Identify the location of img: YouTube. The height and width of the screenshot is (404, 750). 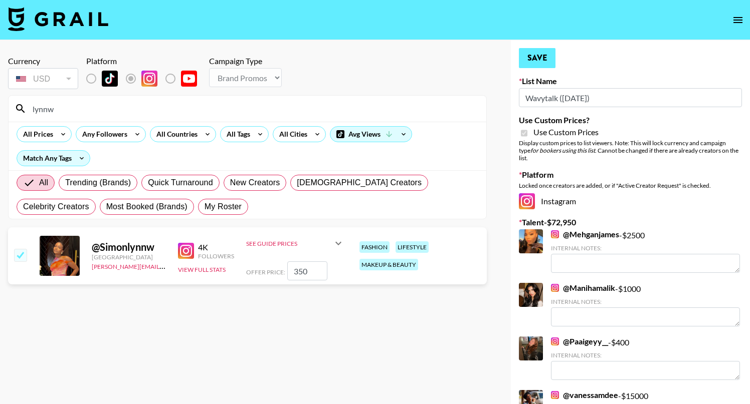
(189, 79).